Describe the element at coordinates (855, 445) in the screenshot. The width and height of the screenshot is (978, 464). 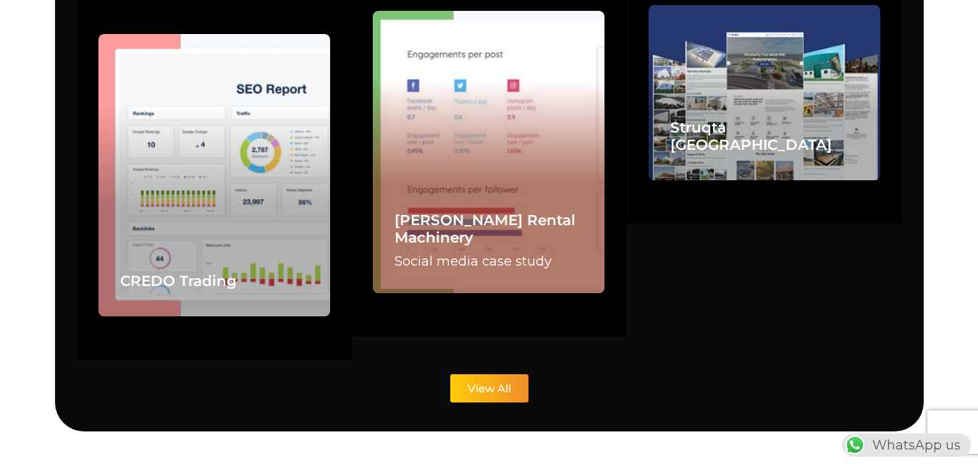
I see `img: WhatsApp` at that location.